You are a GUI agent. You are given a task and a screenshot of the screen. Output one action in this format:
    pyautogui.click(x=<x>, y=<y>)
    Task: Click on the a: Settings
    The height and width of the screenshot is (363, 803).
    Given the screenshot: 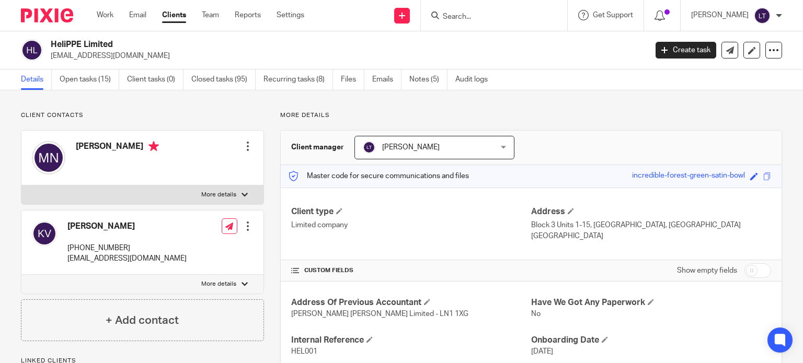 What is the action you would take?
    pyautogui.click(x=290, y=15)
    